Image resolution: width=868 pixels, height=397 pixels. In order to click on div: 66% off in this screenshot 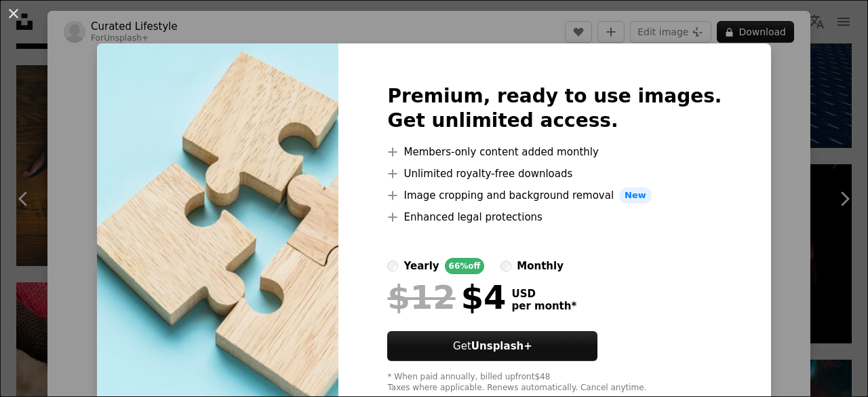, I will do `click(465, 266)`.